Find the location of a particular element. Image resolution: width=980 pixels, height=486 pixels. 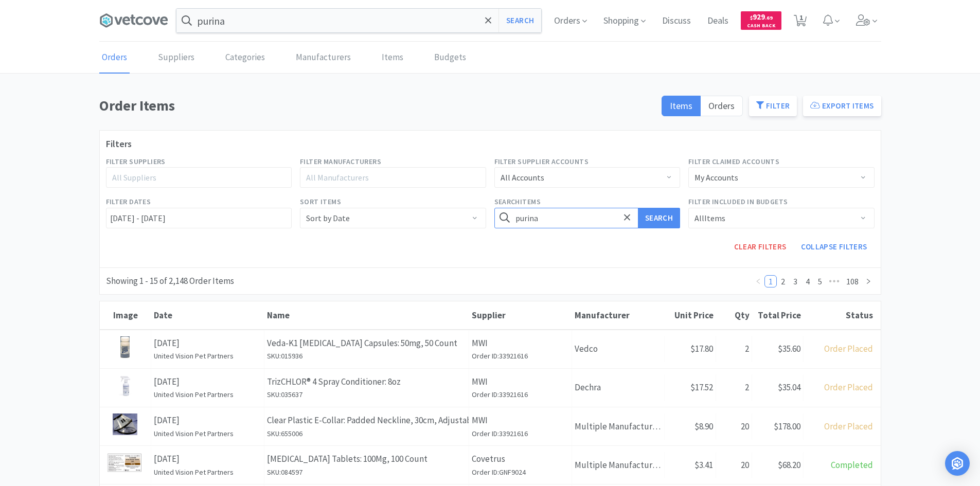

label: Sort Items is located at coordinates (320, 201).